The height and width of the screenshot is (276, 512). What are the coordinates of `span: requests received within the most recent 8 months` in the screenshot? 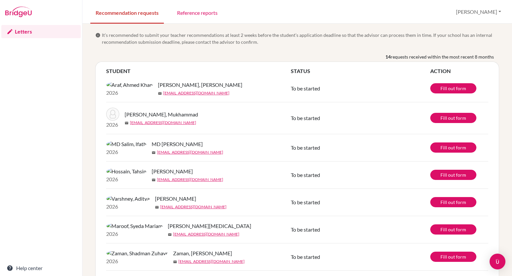 It's located at (442, 57).